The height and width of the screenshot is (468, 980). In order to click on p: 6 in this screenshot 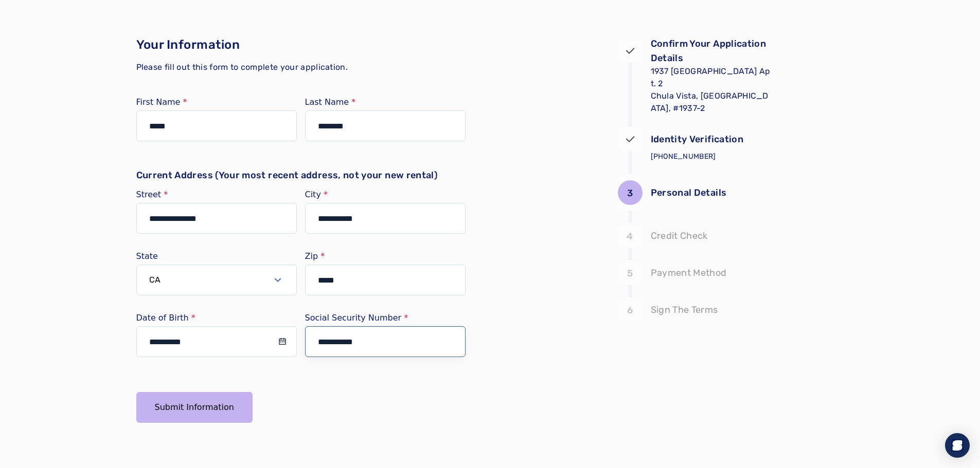, I will do `click(630, 310)`.